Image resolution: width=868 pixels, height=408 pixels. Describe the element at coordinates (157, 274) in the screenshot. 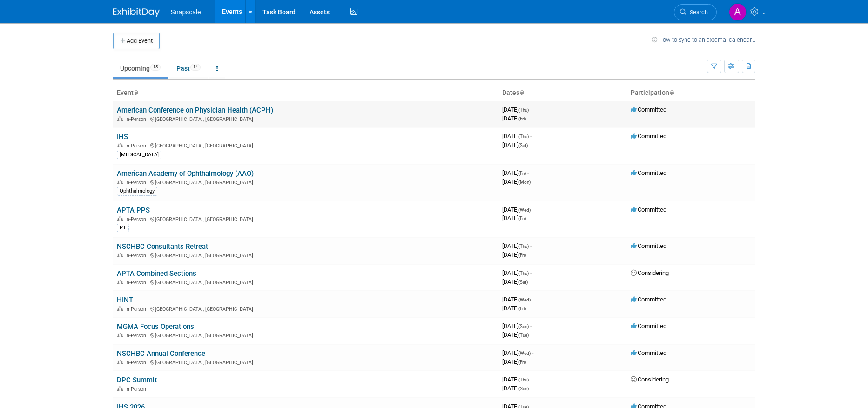

I see `a: APTA Combined Sections` at that location.